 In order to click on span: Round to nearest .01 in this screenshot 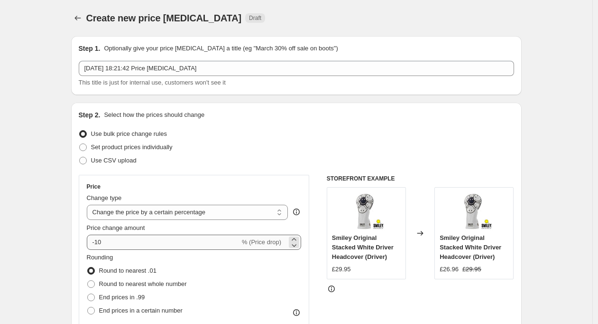, I will do `click(128, 270)`.